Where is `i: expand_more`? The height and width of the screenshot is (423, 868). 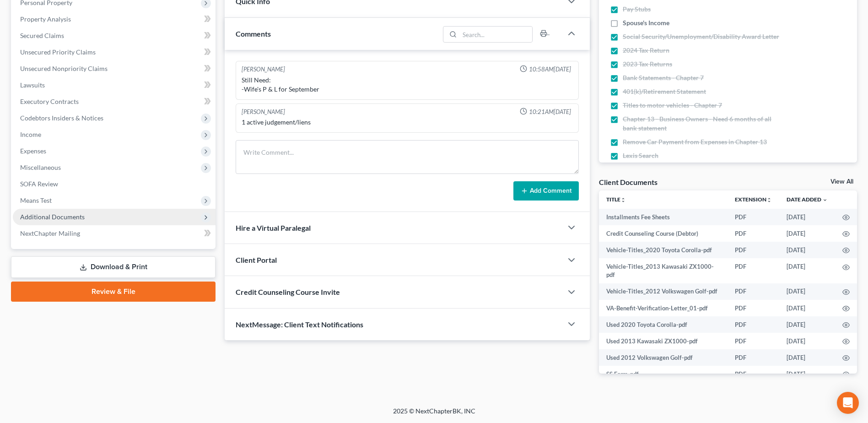 i: expand_more is located at coordinates (825, 200).